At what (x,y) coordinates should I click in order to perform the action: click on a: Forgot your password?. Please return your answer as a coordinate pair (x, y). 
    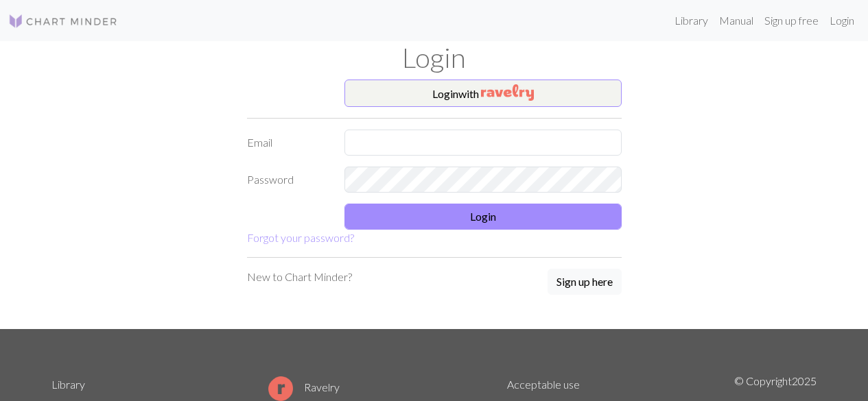
    Looking at the image, I should click on (300, 238).